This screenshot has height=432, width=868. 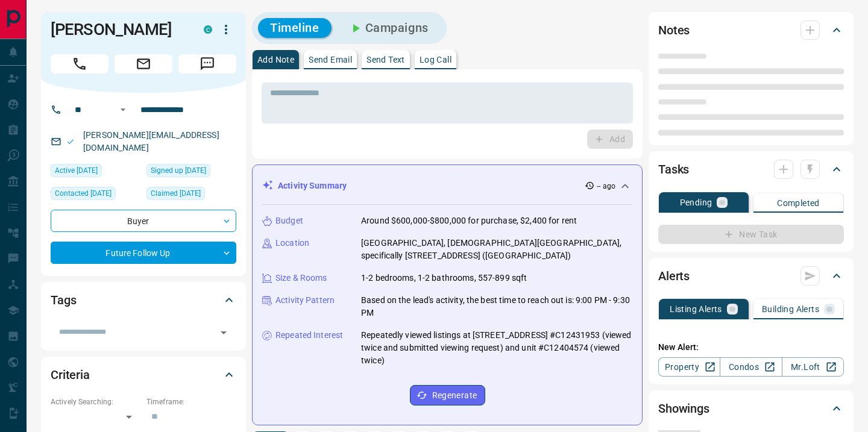 What do you see at coordinates (276, 60) in the screenshot?
I see `p: Add Note` at bounding box center [276, 60].